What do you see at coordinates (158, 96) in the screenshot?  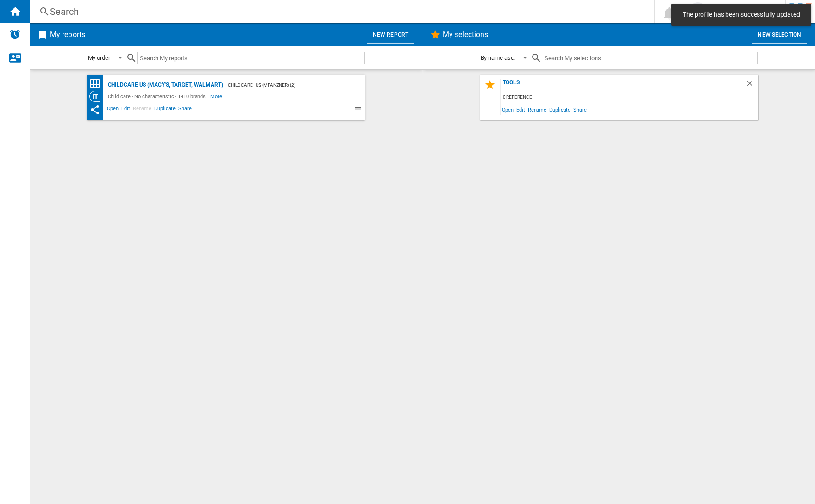 I see `div: Child care - No characteristic - 1410 brands` at bounding box center [158, 96].